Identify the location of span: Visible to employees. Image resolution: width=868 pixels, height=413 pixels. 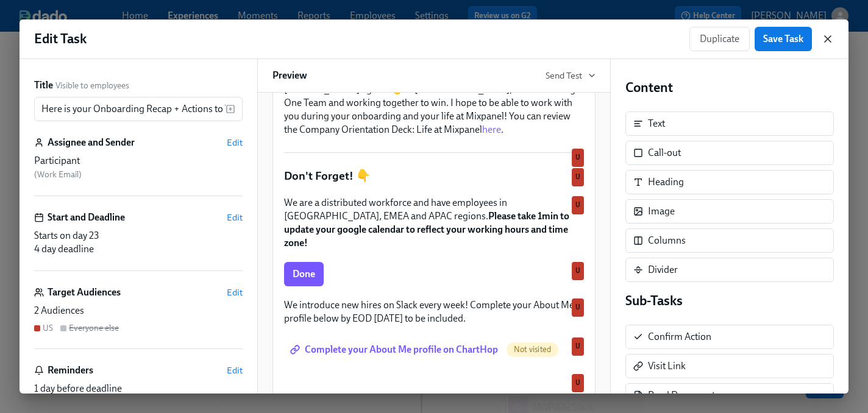
(92, 85).